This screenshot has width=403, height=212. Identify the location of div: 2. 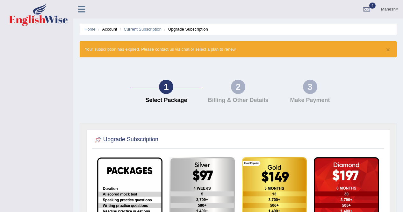
(238, 87).